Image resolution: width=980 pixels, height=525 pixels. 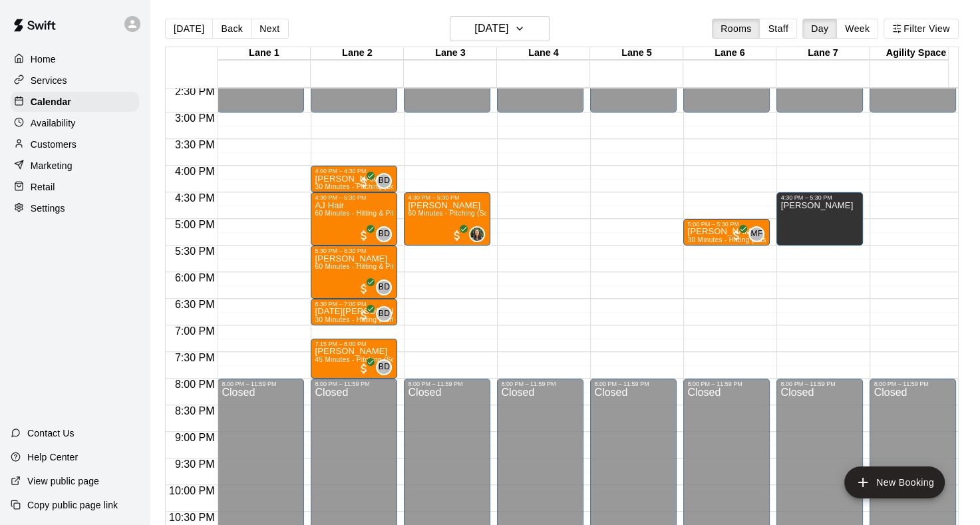 What do you see at coordinates (354, 219) in the screenshot?
I see `div: 4:30 PM – 5:30 PM: AJ Hair` at bounding box center [354, 219].